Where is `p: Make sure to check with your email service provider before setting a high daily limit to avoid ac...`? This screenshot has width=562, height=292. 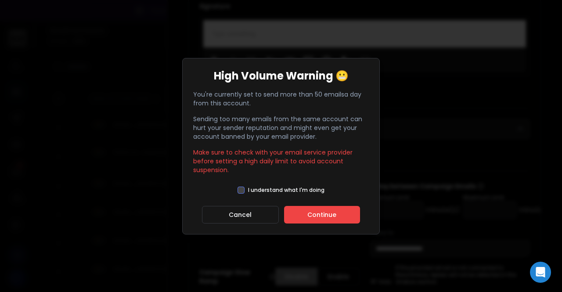 p: Make sure to check with your email service provider before setting a high daily limit to avoid ac... is located at coordinates (281, 161).